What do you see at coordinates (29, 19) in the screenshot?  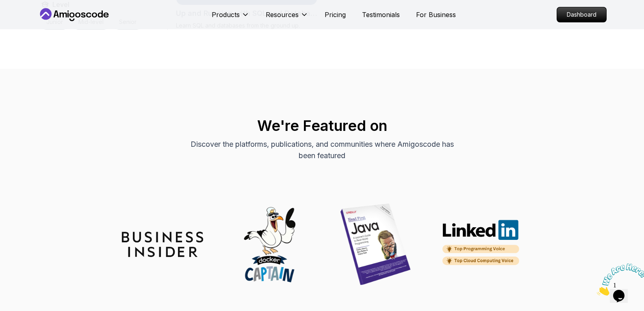 I see `img: Chat attention grabber` at bounding box center [29, 19].